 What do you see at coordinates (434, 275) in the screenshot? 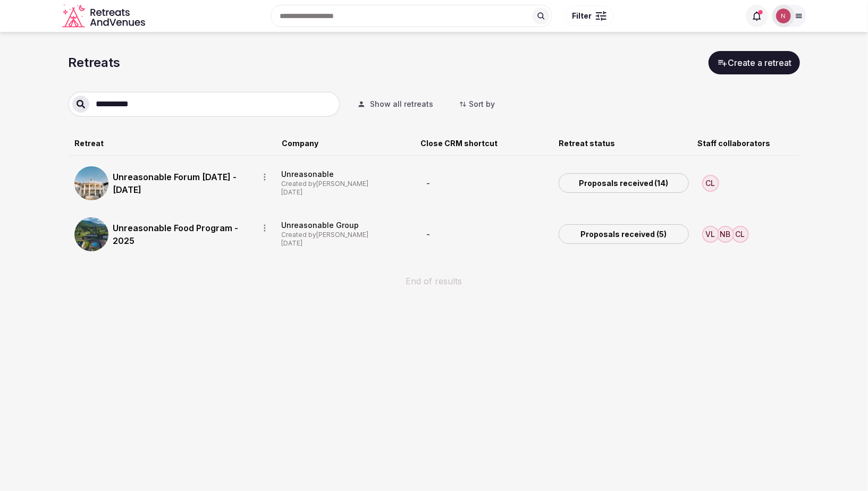
I see `div: End of results` at bounding box center [434, 275].